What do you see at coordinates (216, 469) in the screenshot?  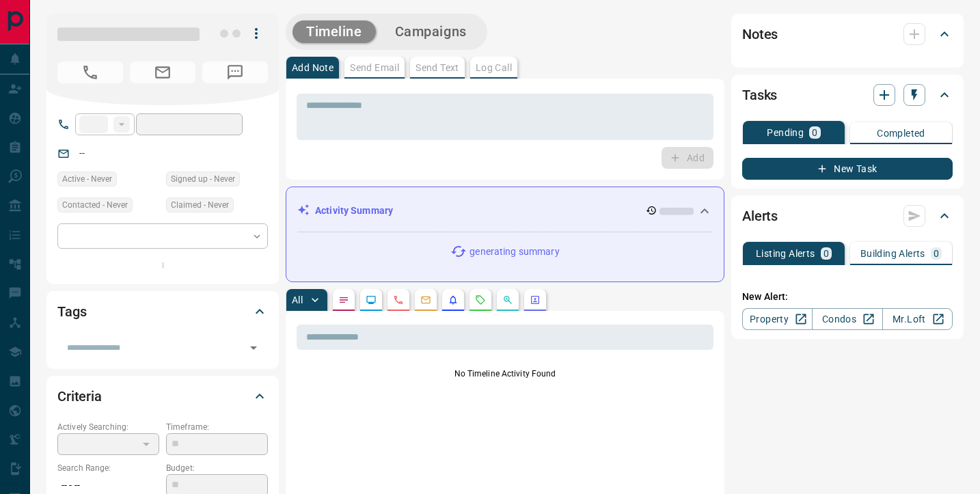 I see `p: Budget:` at bounding box center [216, 469].